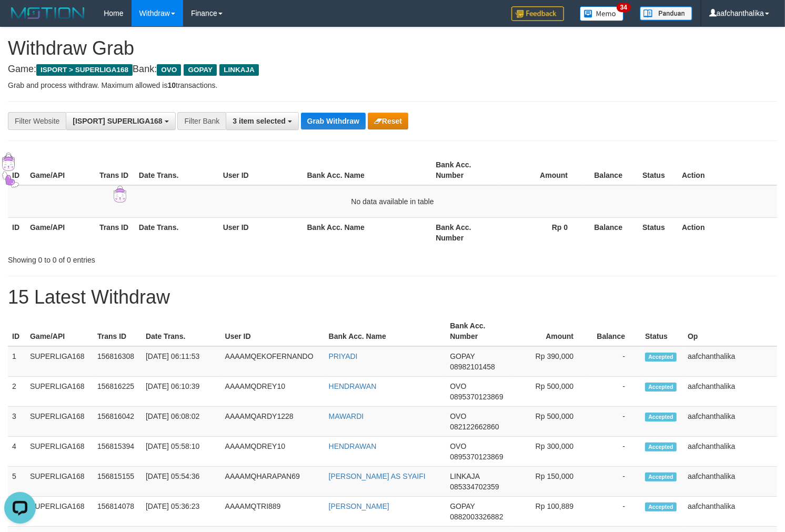 This screenshot has width=785, height=532. I want to click on td: 156816308, so click(118, 362).